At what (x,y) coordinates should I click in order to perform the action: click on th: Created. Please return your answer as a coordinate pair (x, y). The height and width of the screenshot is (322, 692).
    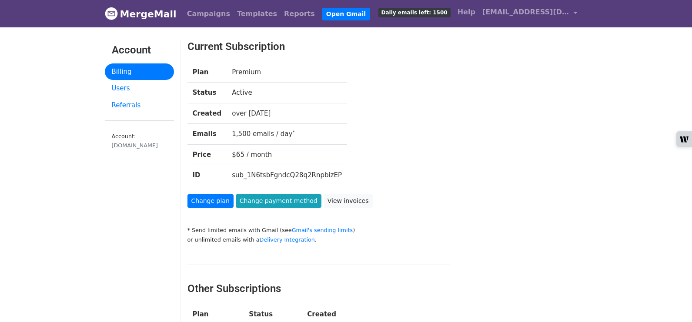
    Looking at the image, I should click on (207, 113).